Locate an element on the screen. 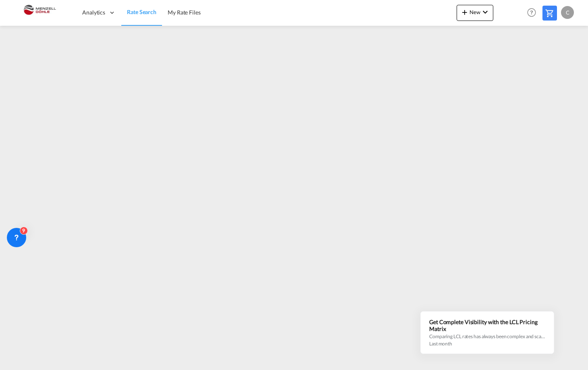 The height and width of the screenshot is (370, 588). span: Analytics is located at coordinates (93, 13).